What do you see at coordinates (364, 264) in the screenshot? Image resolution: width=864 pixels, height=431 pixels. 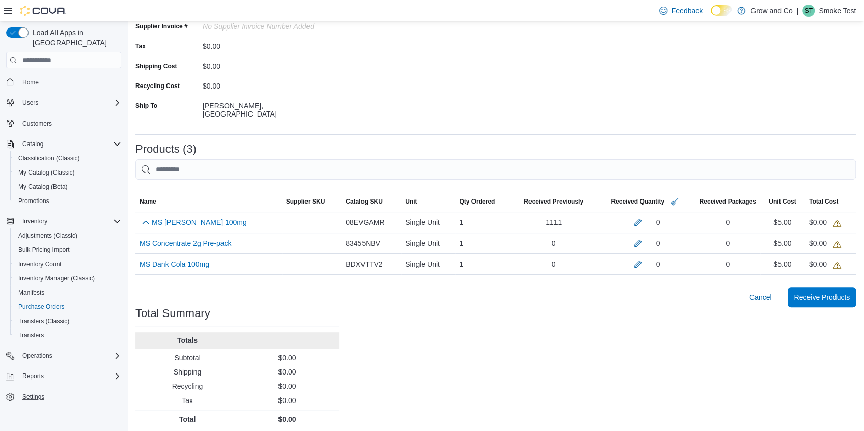 I see `span: BDXVTTV2` at bounding box center [364, 264].